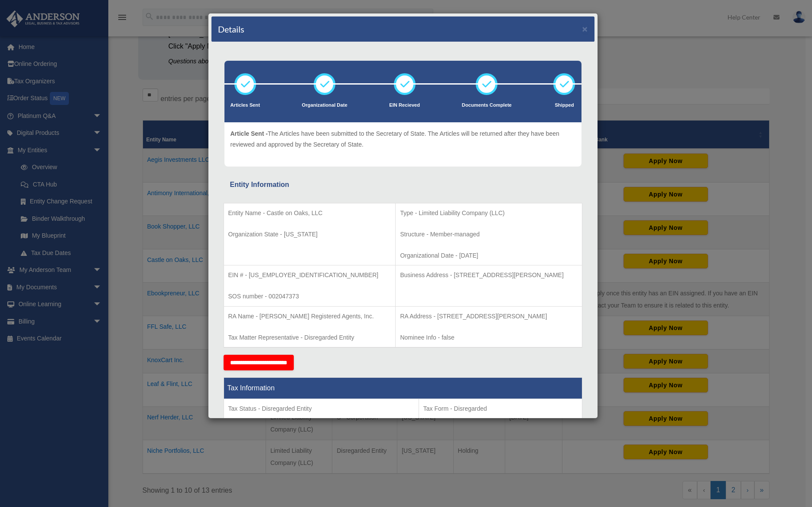  What do you see at coordinates (403, 184) in the screenshot?
I see `div: Entity Information` at bounding box center [403, 184].